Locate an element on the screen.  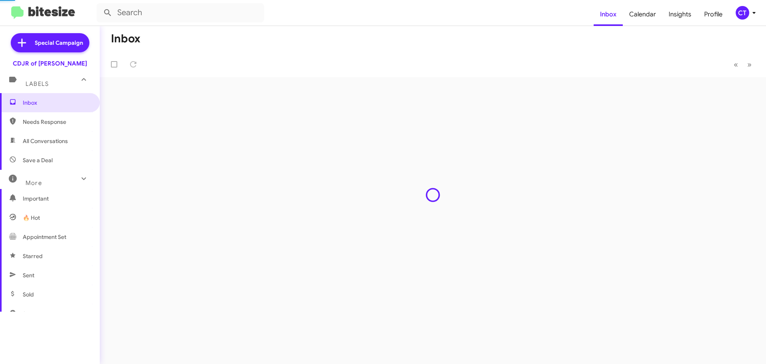
span: All Conversations is located at coordinates (45, 141).